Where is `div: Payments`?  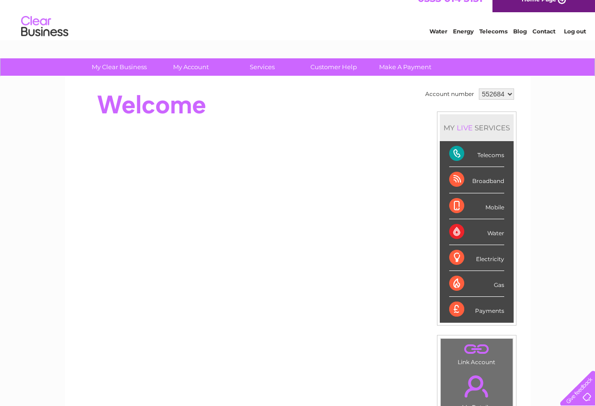
div: Payments is located at coordinates (477, 310).